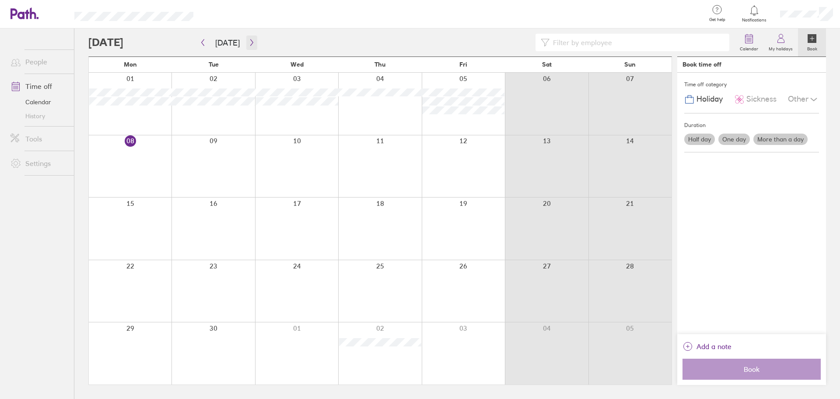 The image size is (840, 399). I want to click on label: Calendar, so click(749, 48).